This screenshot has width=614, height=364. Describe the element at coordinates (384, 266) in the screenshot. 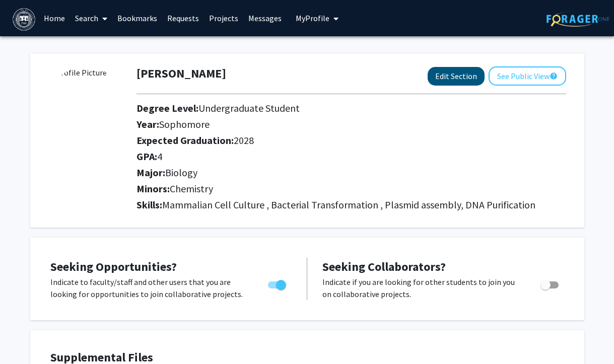

I see `span: Seeking Collaborators?` at that location.